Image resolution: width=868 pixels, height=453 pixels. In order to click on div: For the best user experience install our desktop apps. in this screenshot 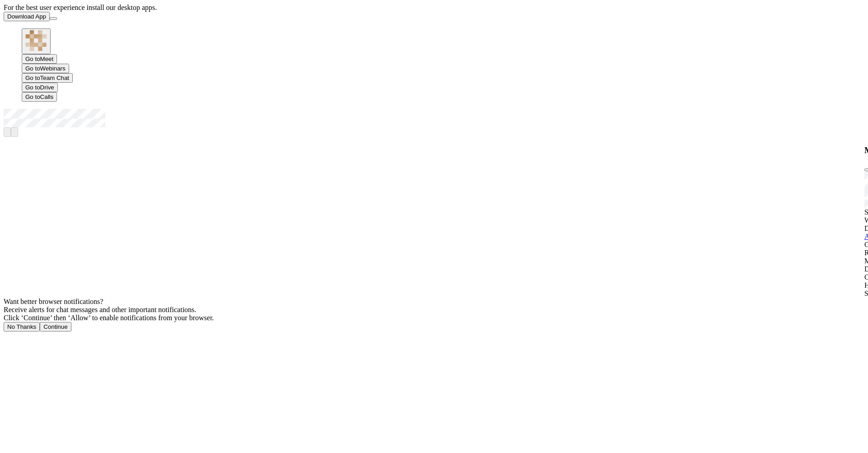, I will do `click(434, 8)`.